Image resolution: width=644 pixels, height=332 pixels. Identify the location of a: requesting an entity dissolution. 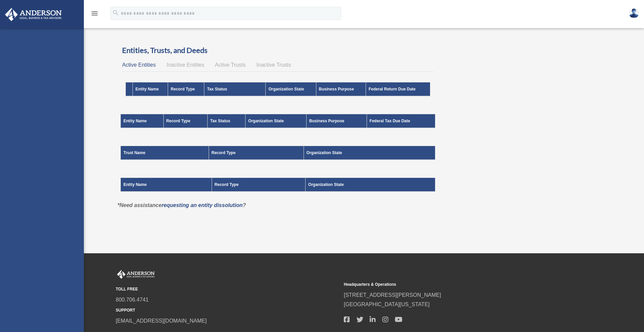
(202, 205).